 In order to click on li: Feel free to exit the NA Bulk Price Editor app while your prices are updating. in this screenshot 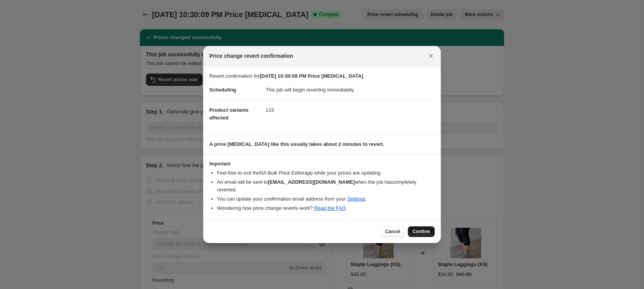, I will do `click(326, 173)`.